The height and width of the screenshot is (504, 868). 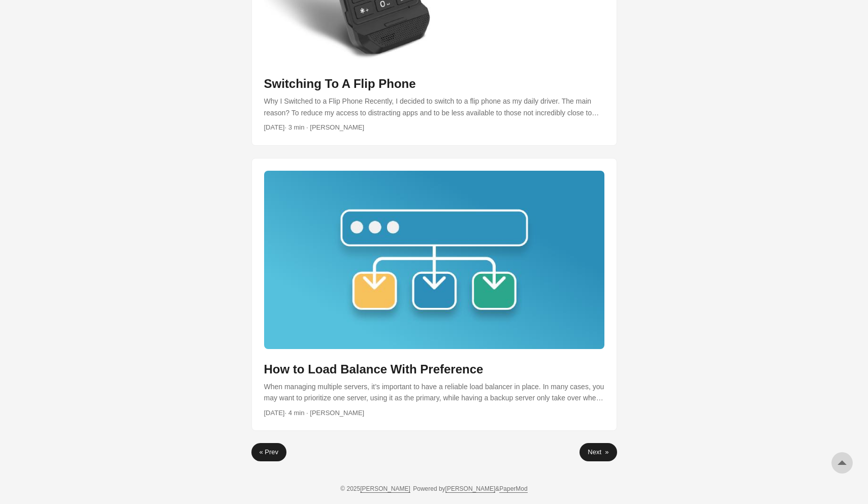 What do you see at coordinates (435, 295) in the screenshot?
I see `a: post link to How to Load Balance With Preference` at bounding box center [435, 295].